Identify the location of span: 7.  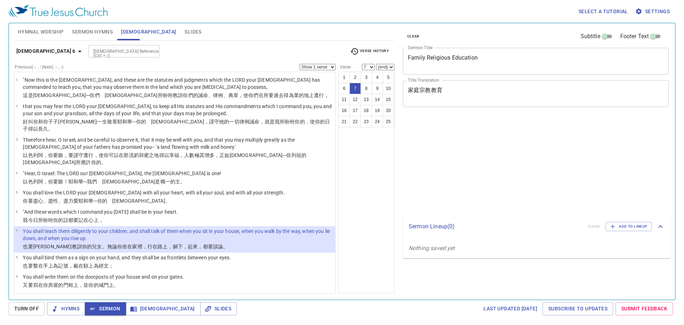
(16, 230).